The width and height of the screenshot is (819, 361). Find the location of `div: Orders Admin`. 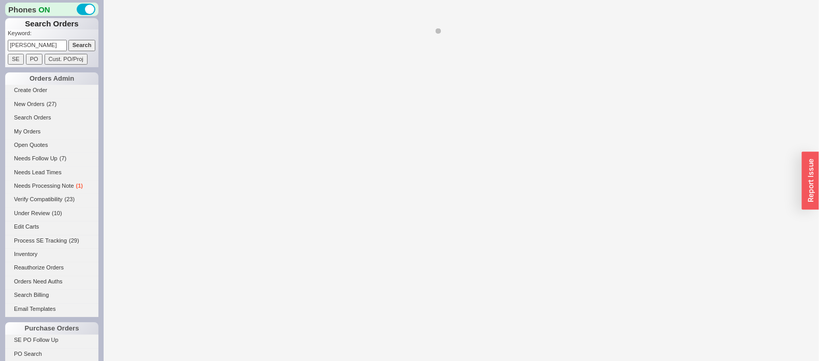

div: Orders Admin is located at coordinates (52, 79).